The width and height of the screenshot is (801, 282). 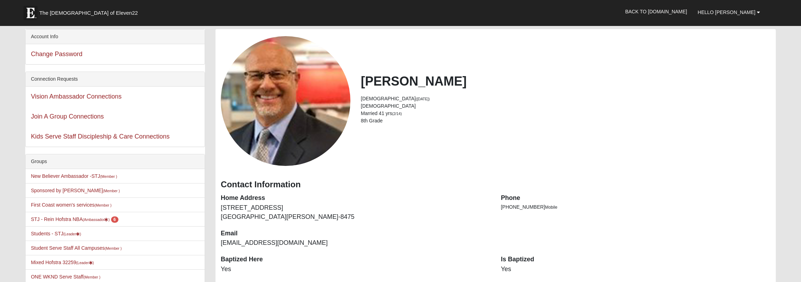 What do you see at coordinates (56, 233) in the screenshot?
I see `a: Students - STJ(Leader)` at bounding box center [56, 233].